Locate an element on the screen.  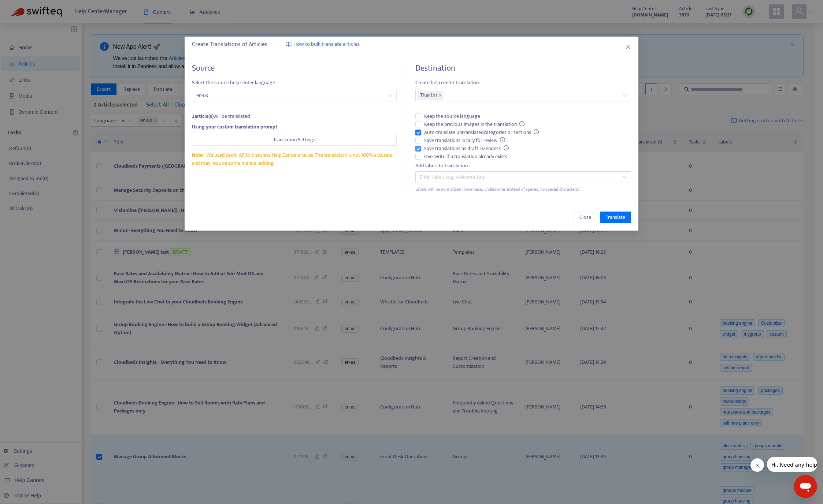
span: Save translations as draft in Zendesk is located at coordinates (467, 149).